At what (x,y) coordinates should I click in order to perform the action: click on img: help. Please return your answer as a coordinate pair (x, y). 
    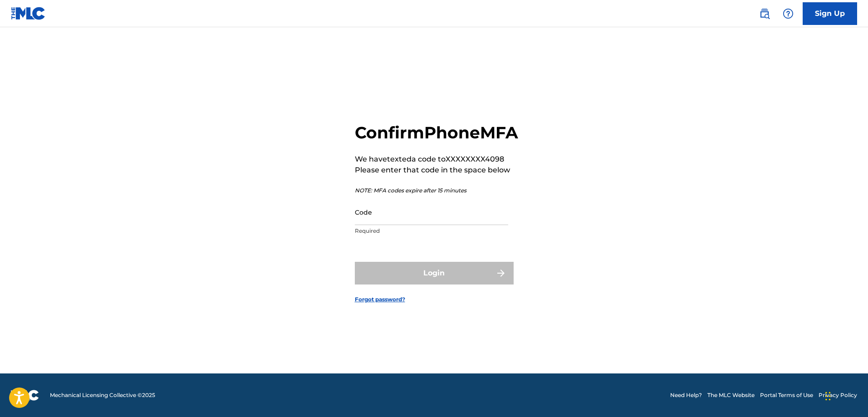
    Looking at the image, I should click on (788, 13).